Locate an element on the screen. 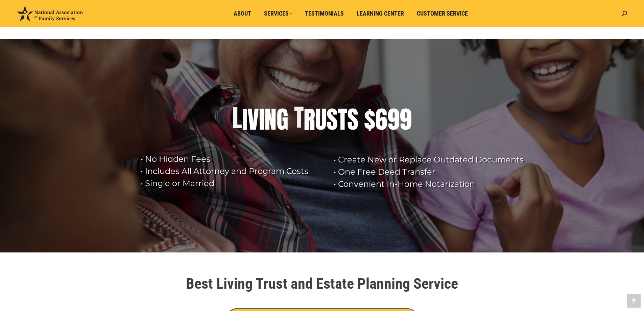 This screenshot has width=644, height=311. div: N is located at coordinates (271, 119).